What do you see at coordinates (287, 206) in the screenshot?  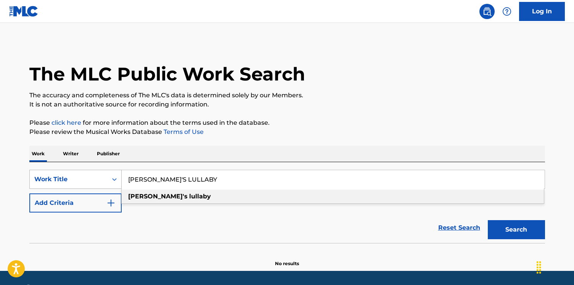 I see `form: Search Form` at bounding box center [287, 206].